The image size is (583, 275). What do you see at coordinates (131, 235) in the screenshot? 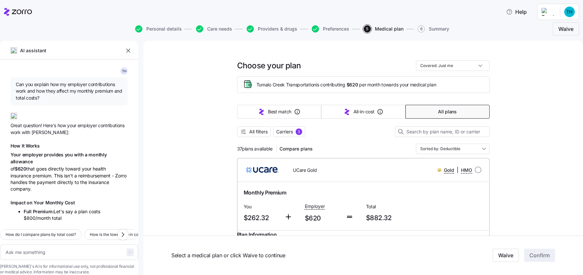
I see `span: How is the lowest all-in cost plan calculated?` at bounding box center [131, 235].